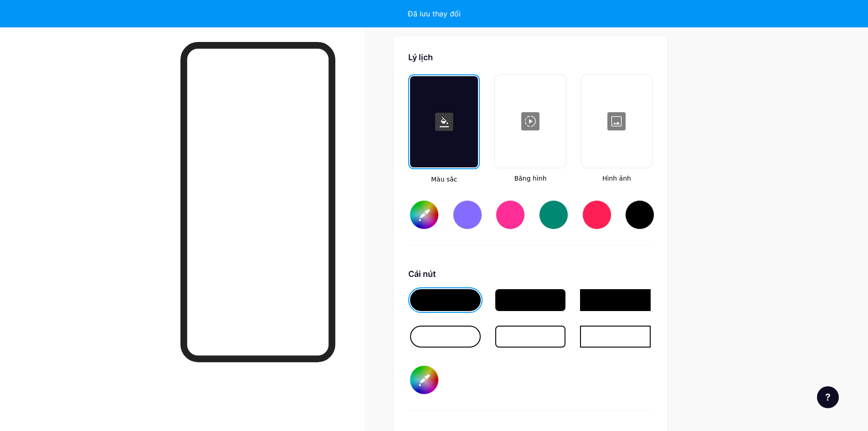 This screenshot has width=868, height=431. What do you see at coordinates (531, 179) in the screenshot?
I see `font: Băng hình` at bounding box center [531, 179].